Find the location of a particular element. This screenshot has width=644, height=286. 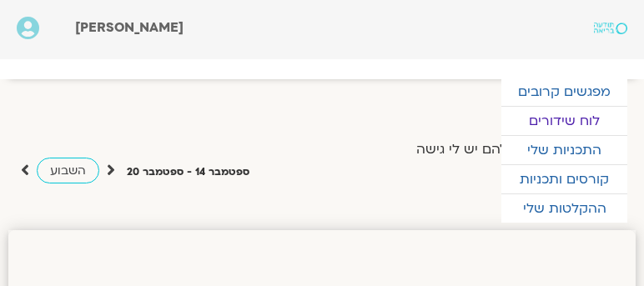

a: מפגשים קרובים is located at coordinates (564, 91).